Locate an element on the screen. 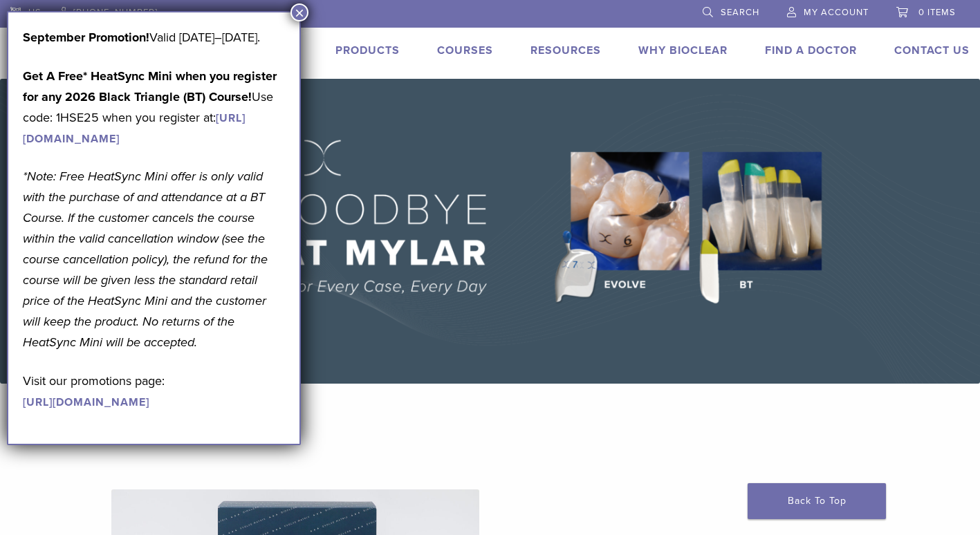 This screenshot has width=980, height=535. a: Contact Us is located at coordinates (932, 51).